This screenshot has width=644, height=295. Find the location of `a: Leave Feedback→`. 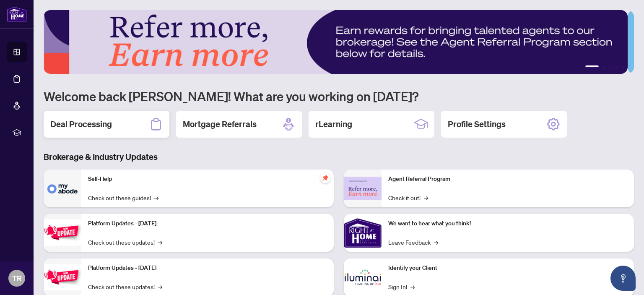

a: Leave Feedback→ is located at coordinates (413, 242).